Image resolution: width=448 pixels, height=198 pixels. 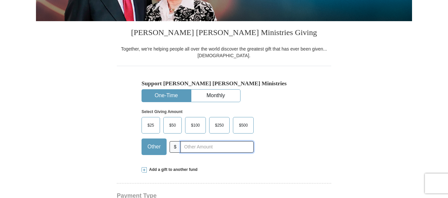 I want to click on span: Other, so click(x=154, y=146).